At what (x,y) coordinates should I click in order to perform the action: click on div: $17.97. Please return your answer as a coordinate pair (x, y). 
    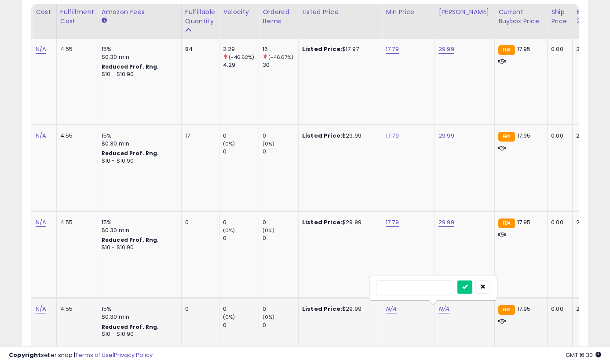
    Looking at the image, I should click on (339, 49).